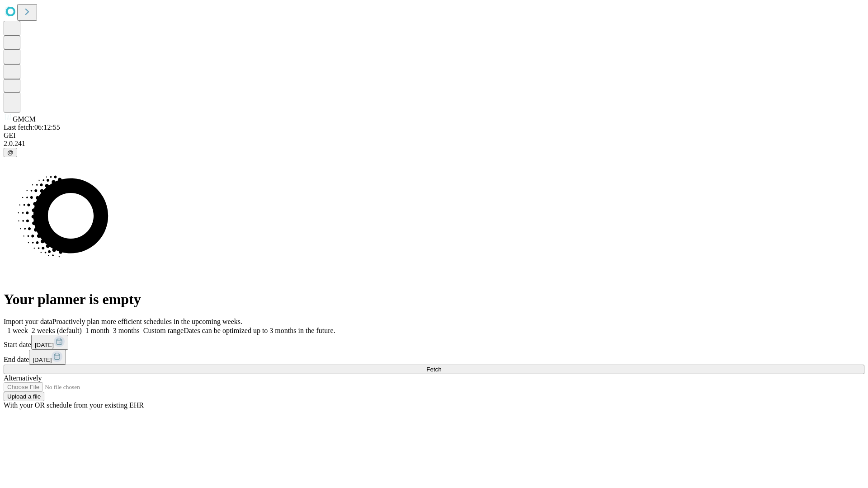 The height and width of the screenshot is (488, 868). What do you see at coordinates (126, 330) in the screenshot?
I see `span: 3 months` at bounding box center [126, 330].